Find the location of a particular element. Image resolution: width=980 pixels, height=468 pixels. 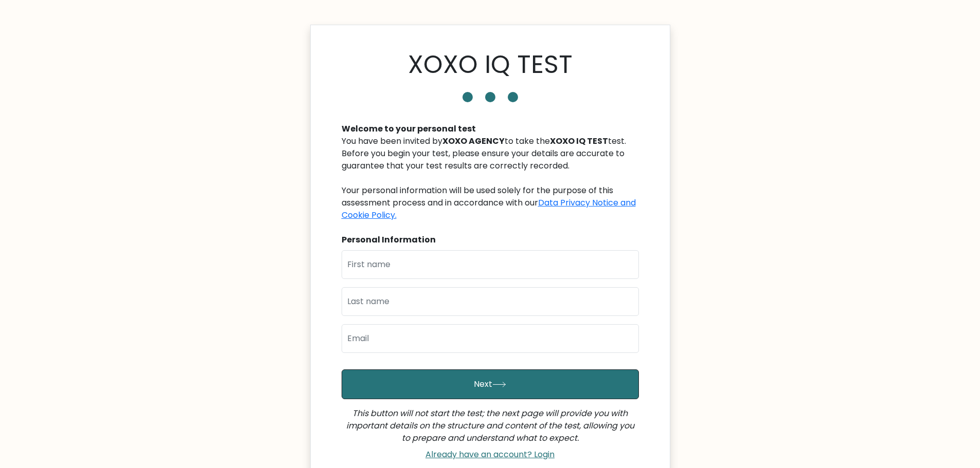

div: You have been invited by to take the test. Before you begin your test, please ensure your details... is located at coordinates (491, 178).